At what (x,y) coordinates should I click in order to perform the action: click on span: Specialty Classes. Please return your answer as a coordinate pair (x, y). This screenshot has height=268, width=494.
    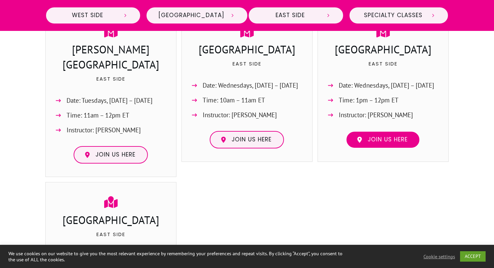
    Looking at the image, I should click on (393, 15).